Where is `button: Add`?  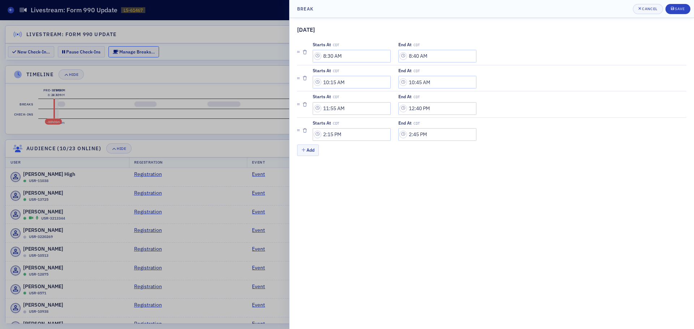
button: Add is located at coordinates (308, 150).